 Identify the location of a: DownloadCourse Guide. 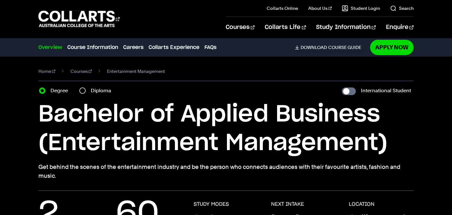
(331, 47).